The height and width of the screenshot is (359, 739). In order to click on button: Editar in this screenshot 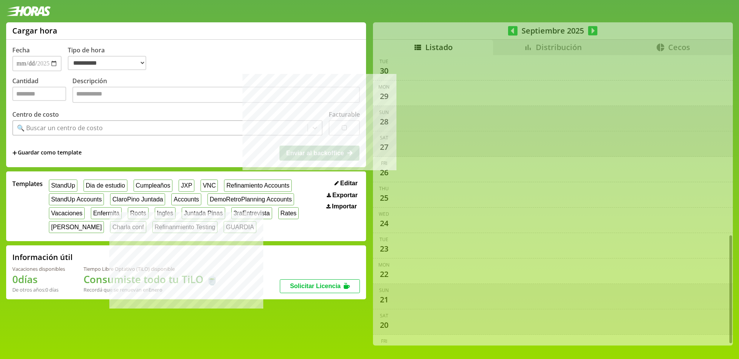, I will do `click(346, 183)`.